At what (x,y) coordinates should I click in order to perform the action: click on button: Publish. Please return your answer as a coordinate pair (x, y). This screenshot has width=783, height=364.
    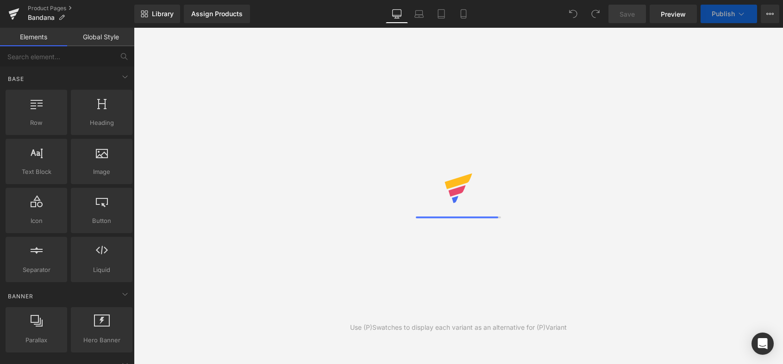
    Looking at the image, I should click on (729, 14).